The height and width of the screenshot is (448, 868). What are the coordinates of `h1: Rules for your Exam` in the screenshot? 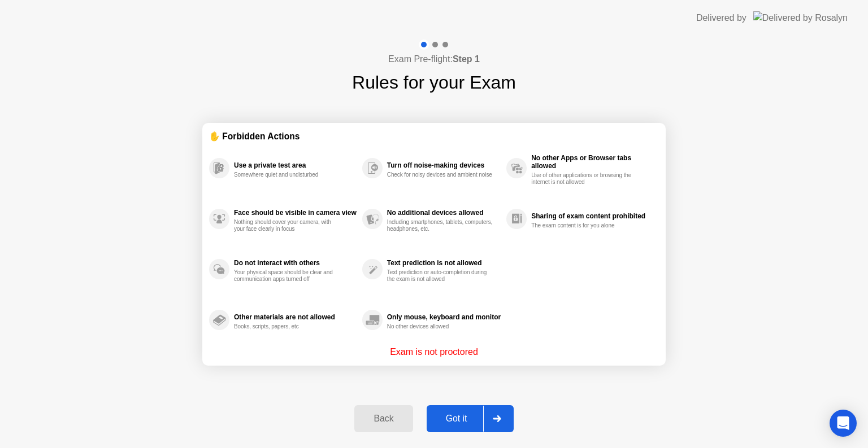 It's located at (434, 82).